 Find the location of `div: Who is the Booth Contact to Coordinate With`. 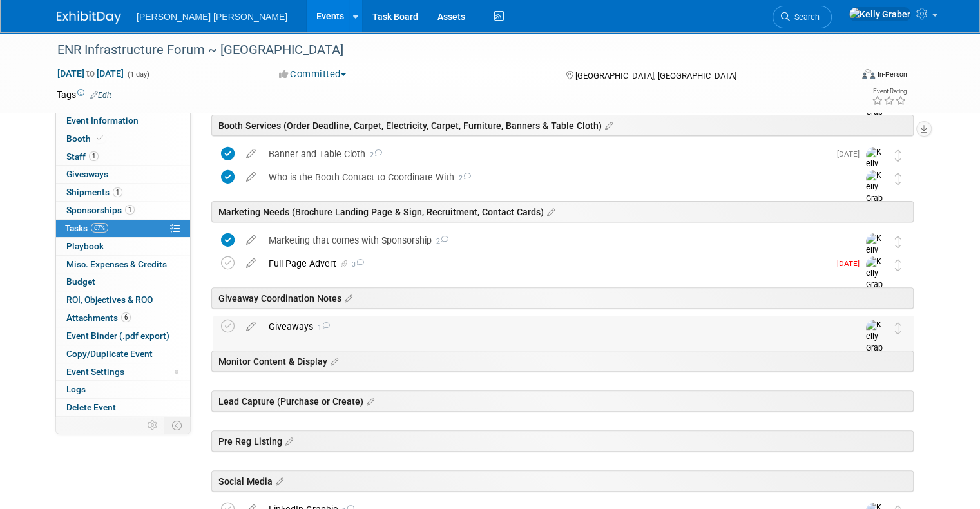

div: Who is the Booth Contact to Coordinate With is located at coordinates (551, 177).